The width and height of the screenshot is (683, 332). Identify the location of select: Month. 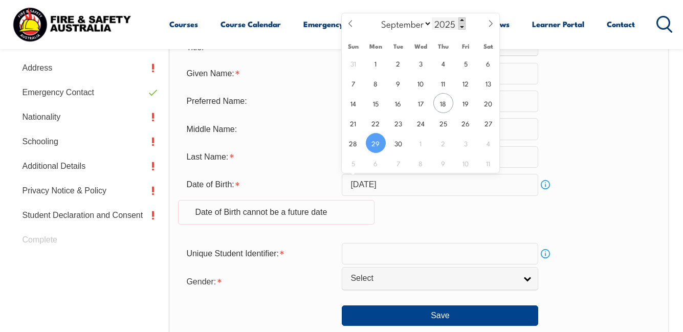
(404, 24).